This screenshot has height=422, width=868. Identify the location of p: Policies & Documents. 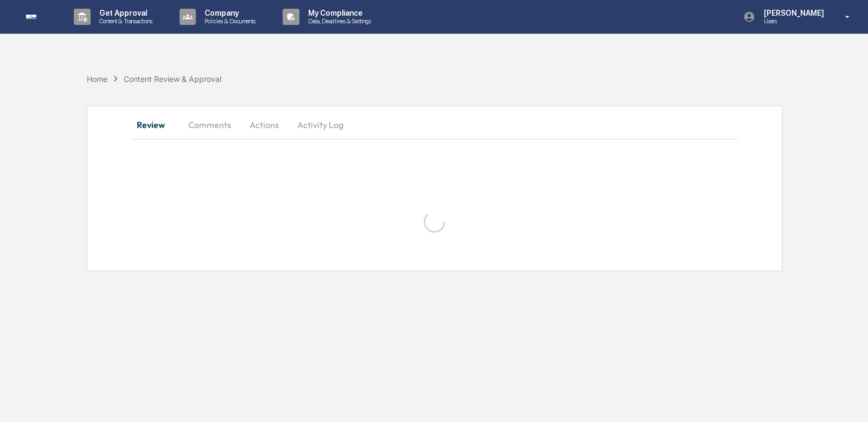
(228, 21).